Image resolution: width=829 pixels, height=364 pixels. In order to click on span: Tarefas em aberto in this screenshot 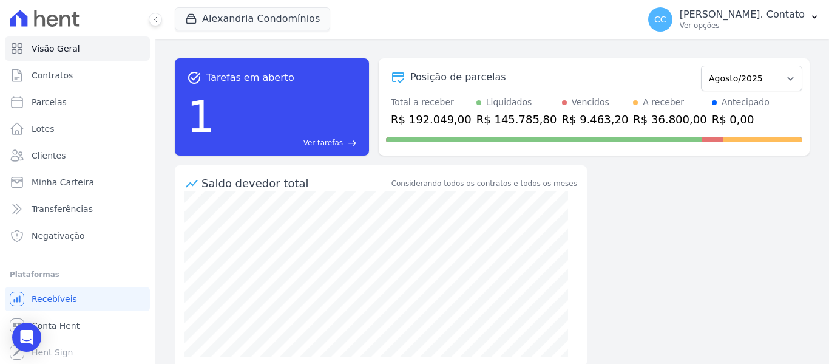, I will do `click(250, 78)`.